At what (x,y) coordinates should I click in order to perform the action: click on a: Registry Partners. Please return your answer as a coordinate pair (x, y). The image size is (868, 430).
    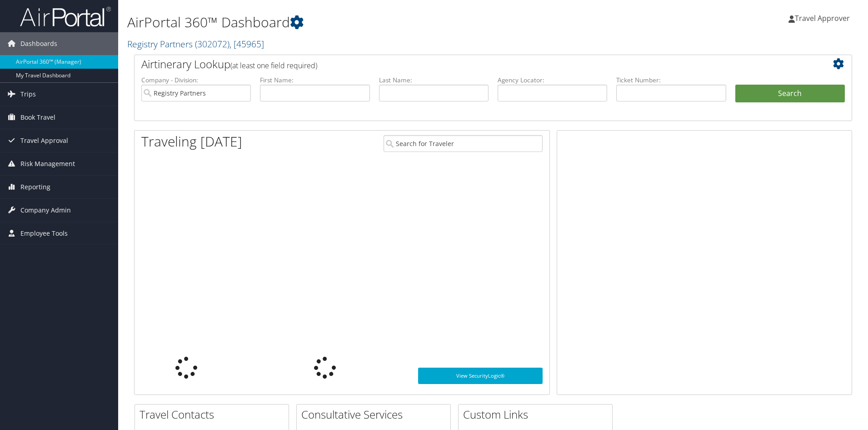
    Looking at the image, I should click on (195, 44).